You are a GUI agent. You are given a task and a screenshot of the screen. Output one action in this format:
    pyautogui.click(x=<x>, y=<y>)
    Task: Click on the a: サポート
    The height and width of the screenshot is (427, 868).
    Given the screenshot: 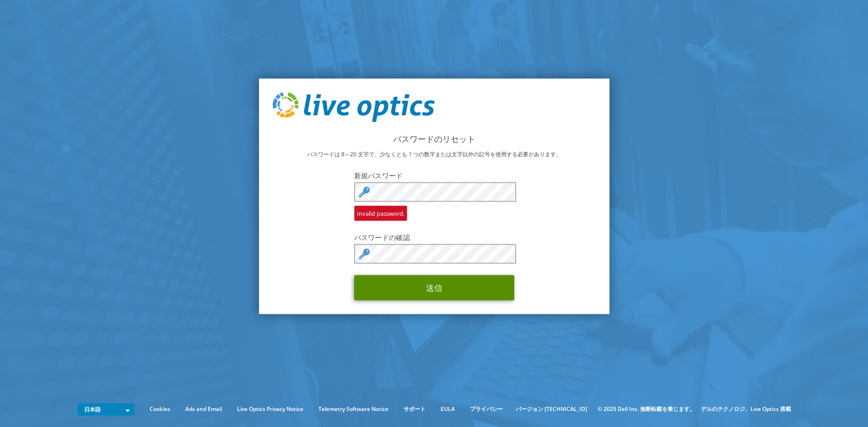 What is the action you would take?
    pyautogui.click(x=414, y=409)
    